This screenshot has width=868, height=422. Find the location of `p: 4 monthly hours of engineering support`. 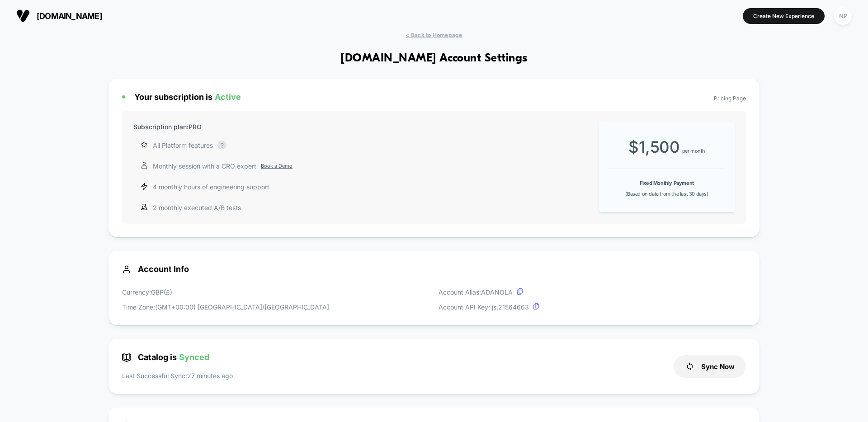

p: 4 monthly hours of engineering support is located at coordinates (211, 187).